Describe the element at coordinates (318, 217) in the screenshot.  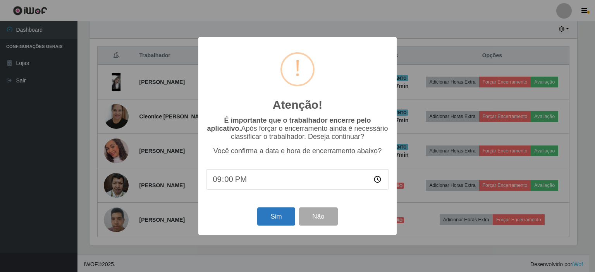
I see `button: Não` at that location.